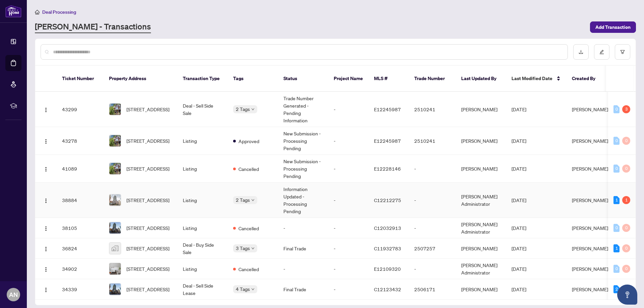  What do you see at coordinates (388, 169) in the screenshot?
I see `span: E12228146` at bounding box center [388, 169].